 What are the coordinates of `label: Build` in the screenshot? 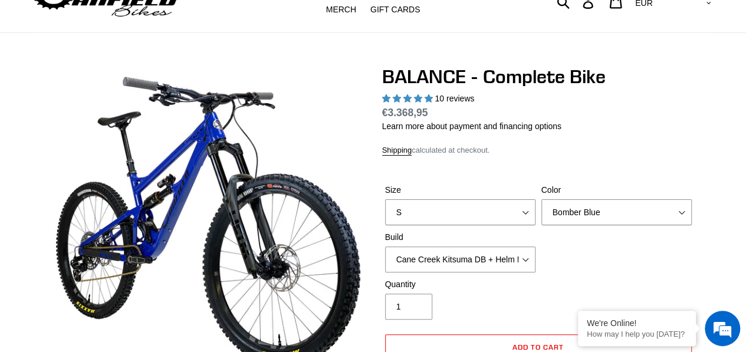 It's located at (460, 237).